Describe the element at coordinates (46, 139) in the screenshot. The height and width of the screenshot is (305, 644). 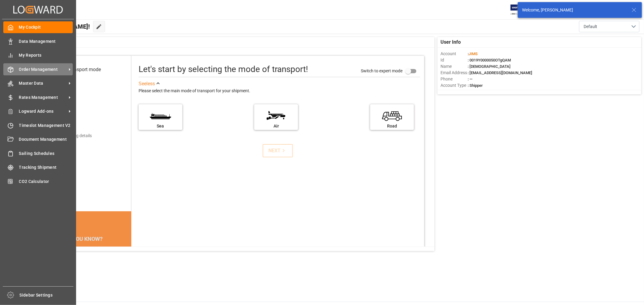
I see `span: Document Management` at that location.